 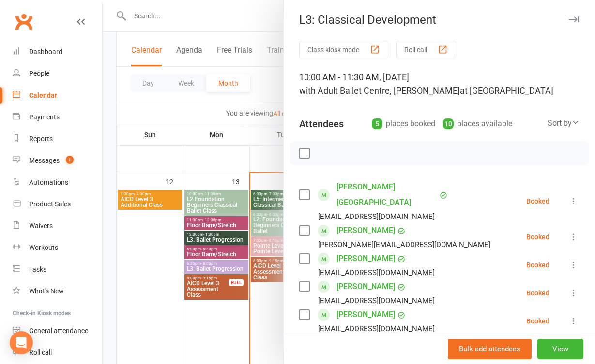 I want to click on a: Reports, so click(x=57, y=139).